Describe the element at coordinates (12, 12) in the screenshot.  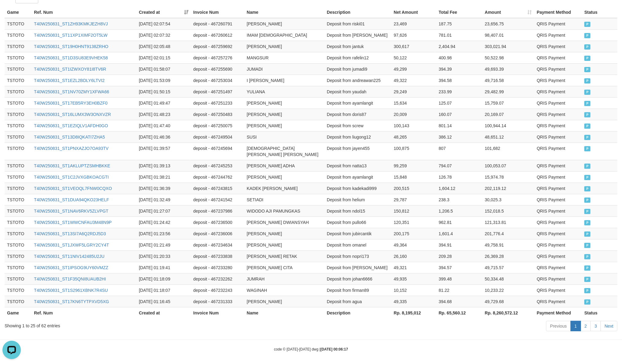
I see `button: Open LiveChat chat widget` at that location.